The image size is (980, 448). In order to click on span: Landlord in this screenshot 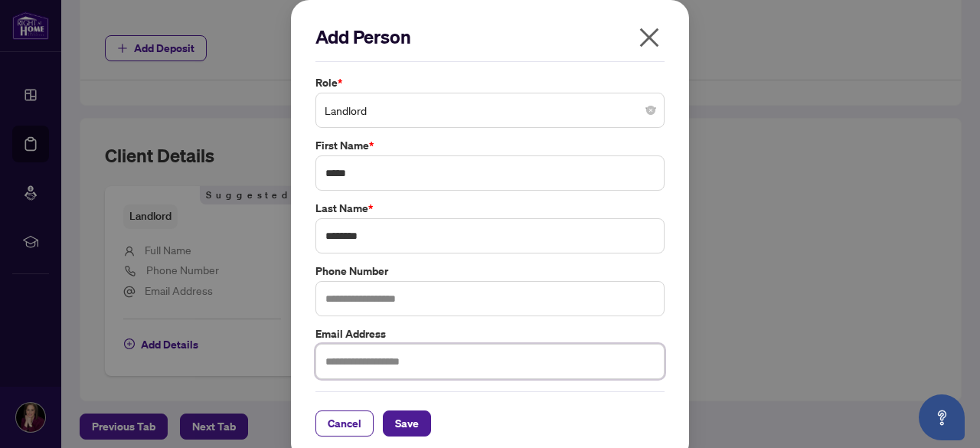, I will do `click(490, 111)`.